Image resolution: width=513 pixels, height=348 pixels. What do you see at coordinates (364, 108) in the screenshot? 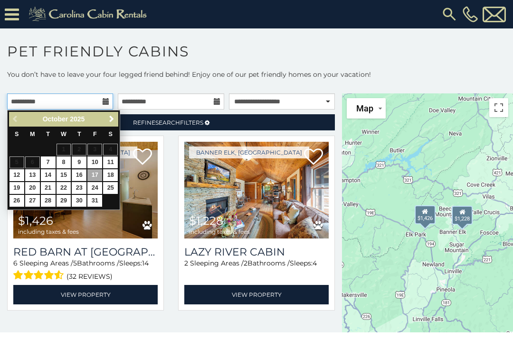
I see `span: Map` at bounding box center [364, 108].